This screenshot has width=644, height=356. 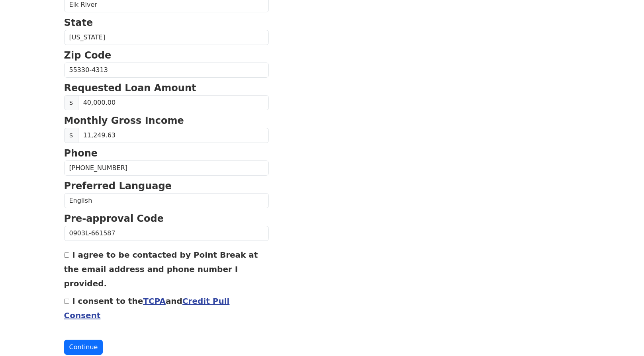 I want to click on input: Zip Code, so click(x=167, y=70).